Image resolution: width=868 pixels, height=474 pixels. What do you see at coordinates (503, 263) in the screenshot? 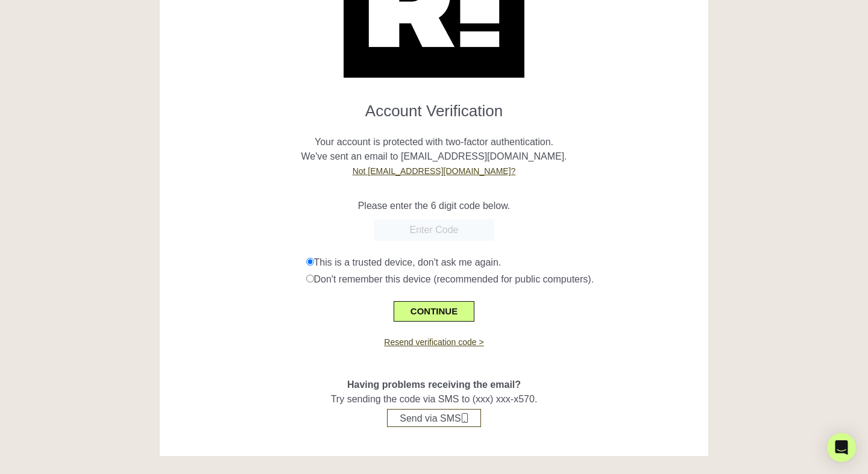
I see `div: This is a trusted device, don't ask me again.` at bounding box center [503, 263].